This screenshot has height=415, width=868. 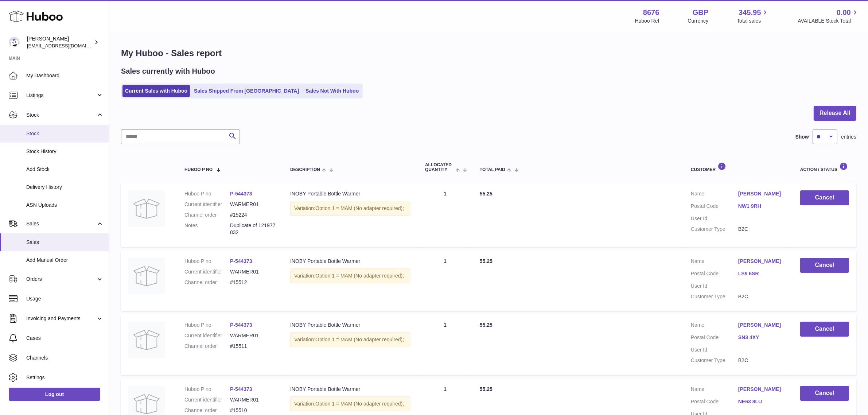 I want to click on p: Duplicate of 121977832, so click(x=252, y=229).